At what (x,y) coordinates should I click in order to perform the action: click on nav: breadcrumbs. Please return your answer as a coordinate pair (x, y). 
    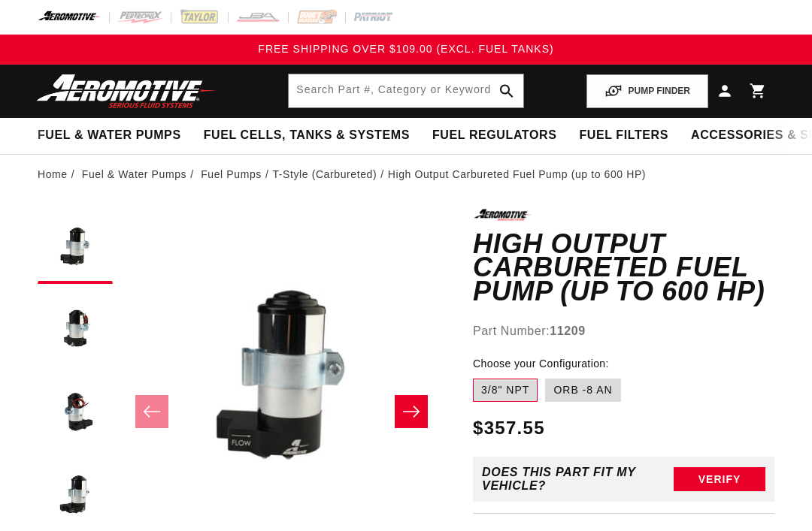
    Looking at the image, I should click on (406, 174).